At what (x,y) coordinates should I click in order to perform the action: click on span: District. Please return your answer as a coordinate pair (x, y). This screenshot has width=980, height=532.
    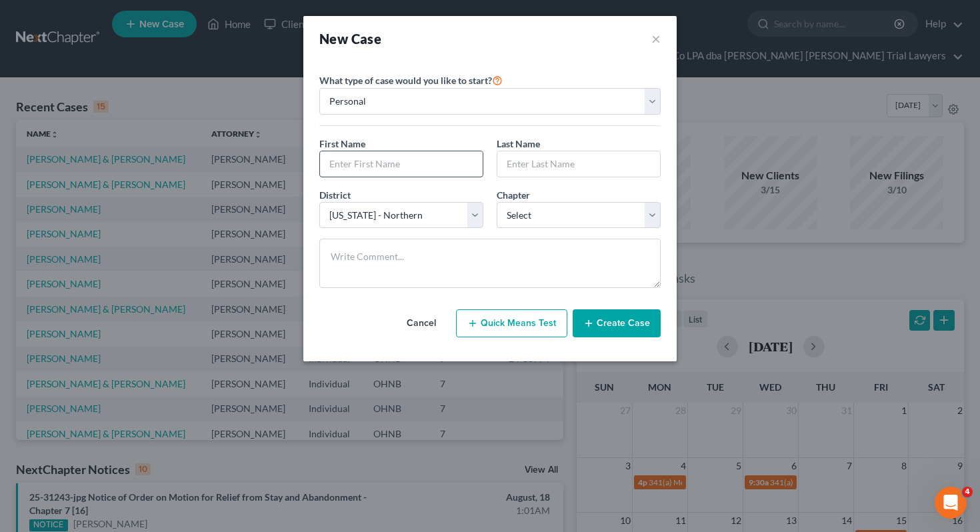
    Looking at the image, I should click on (335, 195).